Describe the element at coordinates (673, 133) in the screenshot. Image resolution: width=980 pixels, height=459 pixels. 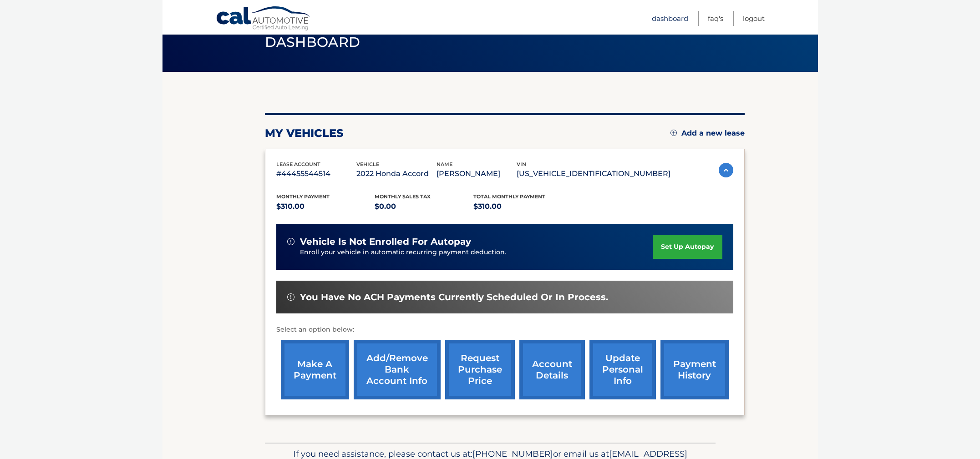
I see `img: add.svg` at that location.